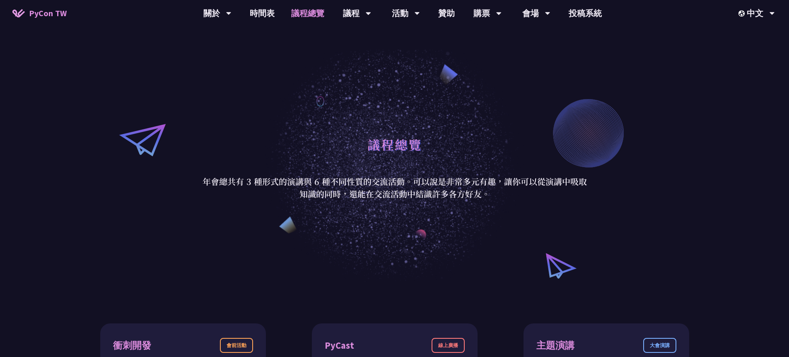 The image size is (789, 357). I want to click on h1: 議程總覽, so click(395, 144).